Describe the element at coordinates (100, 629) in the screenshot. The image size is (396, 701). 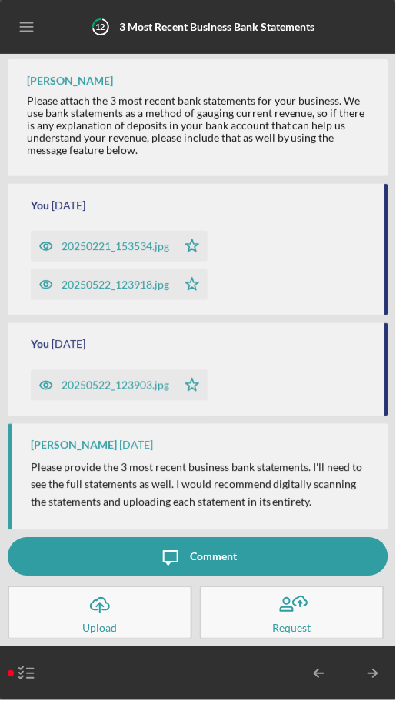
I see `div: Upload` at that location.